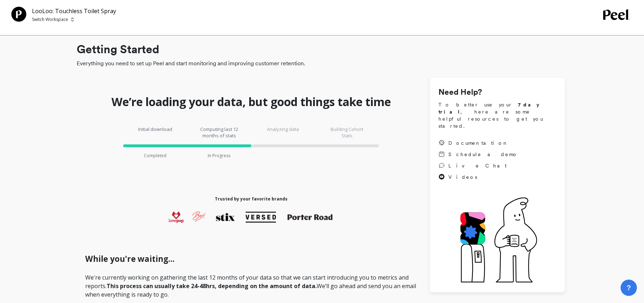  What do you see at coordinates (478, 177) in the screenshot?
I see `a: Videos` at bounding box center [478, 177].